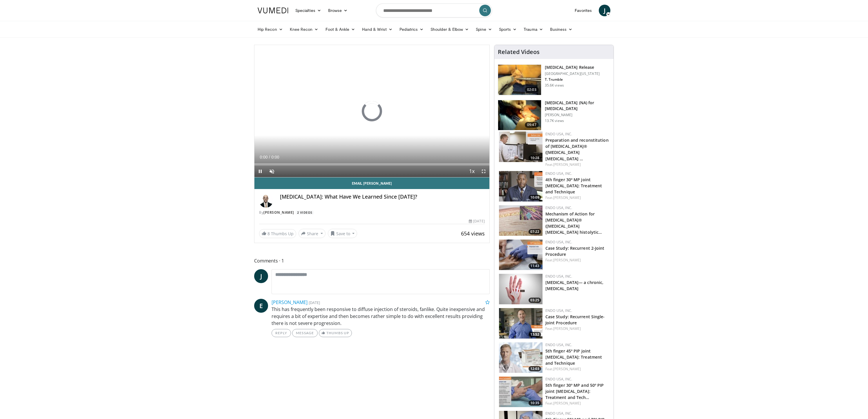 The width and height of the screenshot is (868, 419). Describe the element at coordinates (520, 186) in the screenshot. I see `img: 8065f212-d011-4f4d-b273-cea272d03683.150x105_q85_crop-smart_upscale.jpg` at that location.